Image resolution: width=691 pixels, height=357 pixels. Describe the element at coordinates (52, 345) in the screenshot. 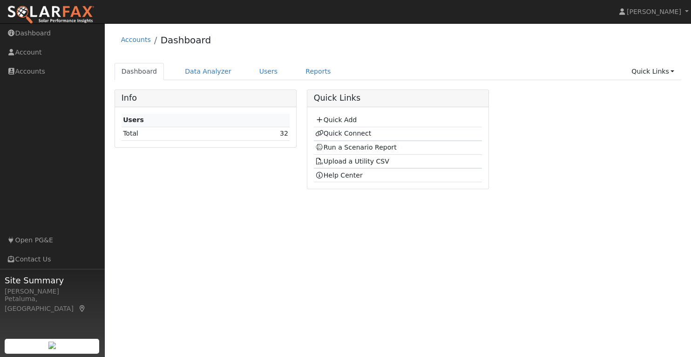

I see `img: retrieve` at that location.